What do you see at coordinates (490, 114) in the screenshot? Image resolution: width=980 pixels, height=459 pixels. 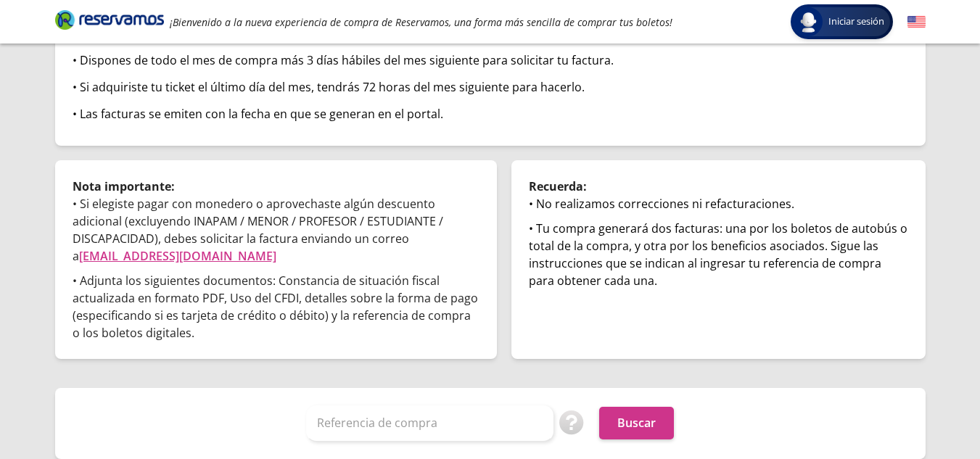 I see `div: • Las facturas se emiten con la fecha en que se generan en el portal.` at bounding box center [490, 114].